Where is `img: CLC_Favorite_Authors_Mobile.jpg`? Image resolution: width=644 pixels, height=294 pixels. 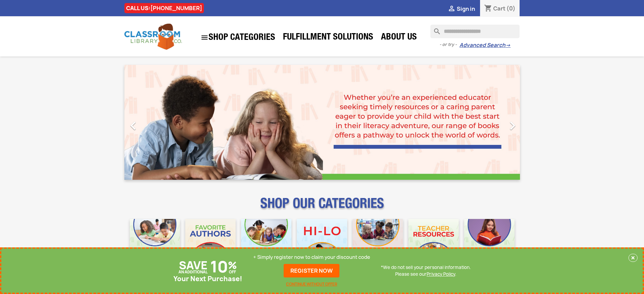 img: CLC_Favorite_Authors_Mobile.jpg is located at coordinates (210, 244).